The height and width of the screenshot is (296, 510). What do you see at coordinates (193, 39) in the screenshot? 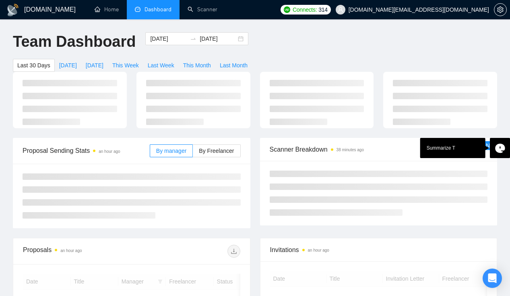
I see `span: to` at bounding box center [193, 39].